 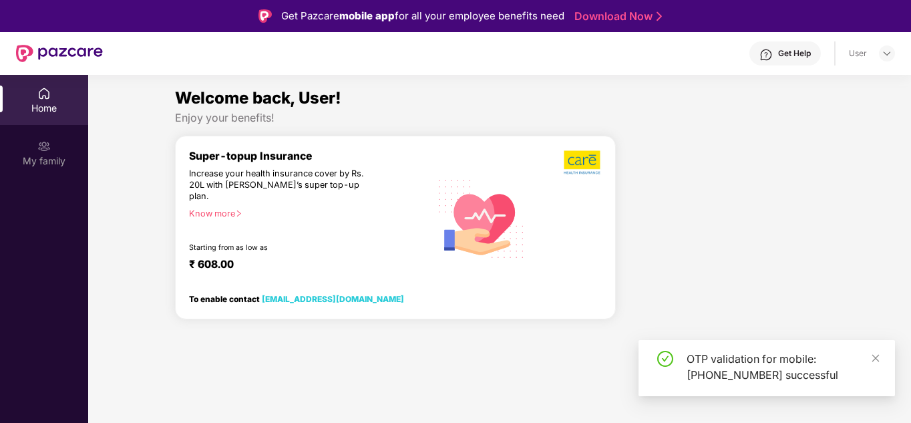 I want to click on div: To enable contact, so click(x=297, y=299).